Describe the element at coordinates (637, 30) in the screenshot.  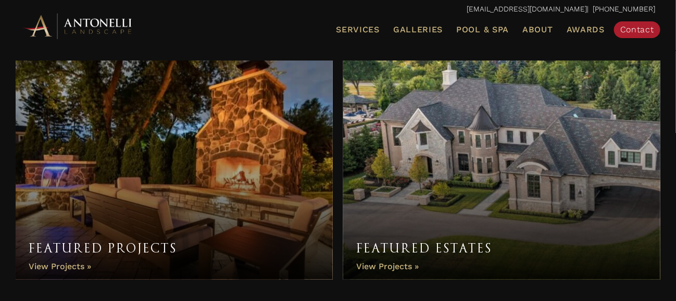
I see `a: Contact` at that location.